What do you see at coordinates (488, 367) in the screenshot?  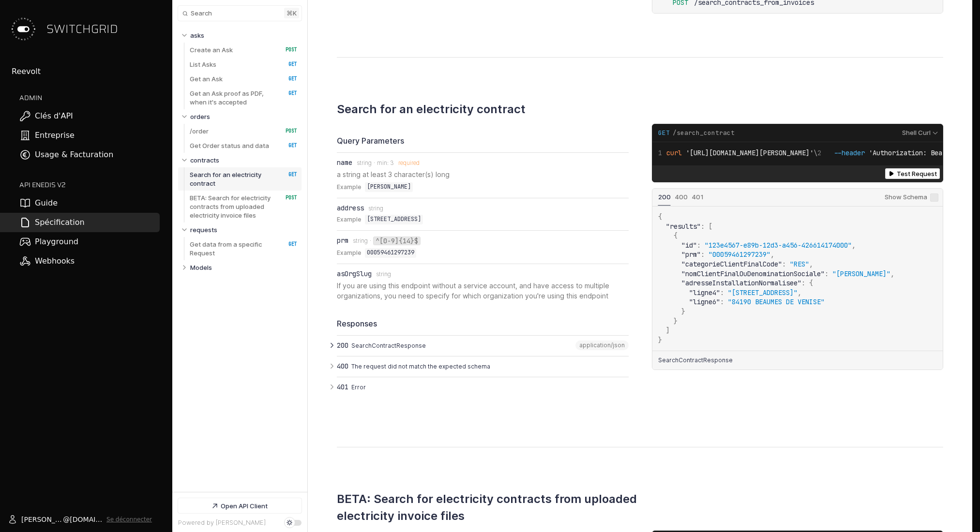 I see `p: The request did not match the expected schema` at bounding box center [488, 367].